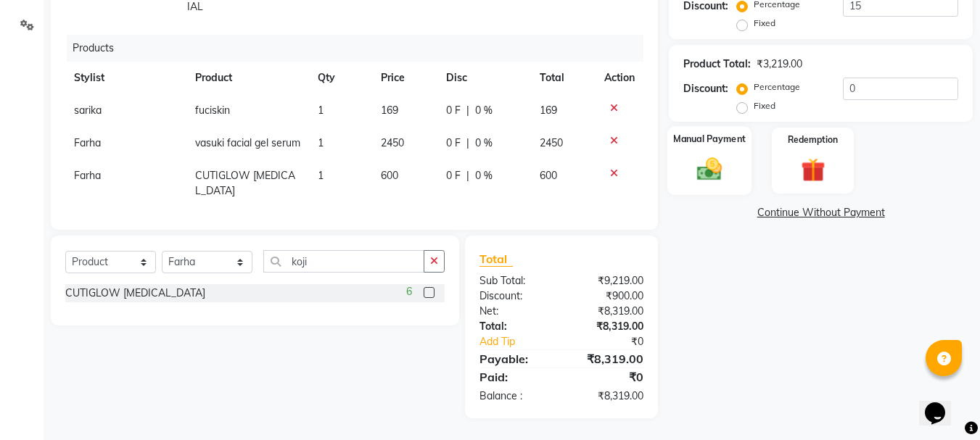 The width and height of the screenshot is (980, 440). I want to click on div: Paid:, so click(515, 377).